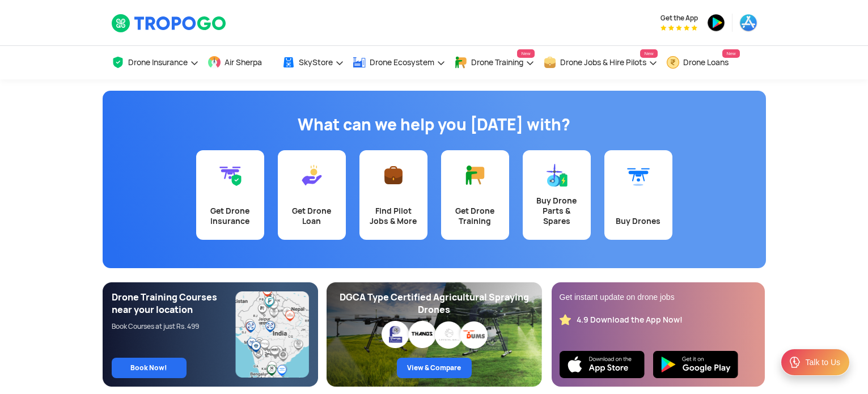 This screenshot has width=868, height=394. What do you see at coordinates (402, 62) in the screenshot?
I see `span: Drone Ecosystem` at bounding box center [402, 62].